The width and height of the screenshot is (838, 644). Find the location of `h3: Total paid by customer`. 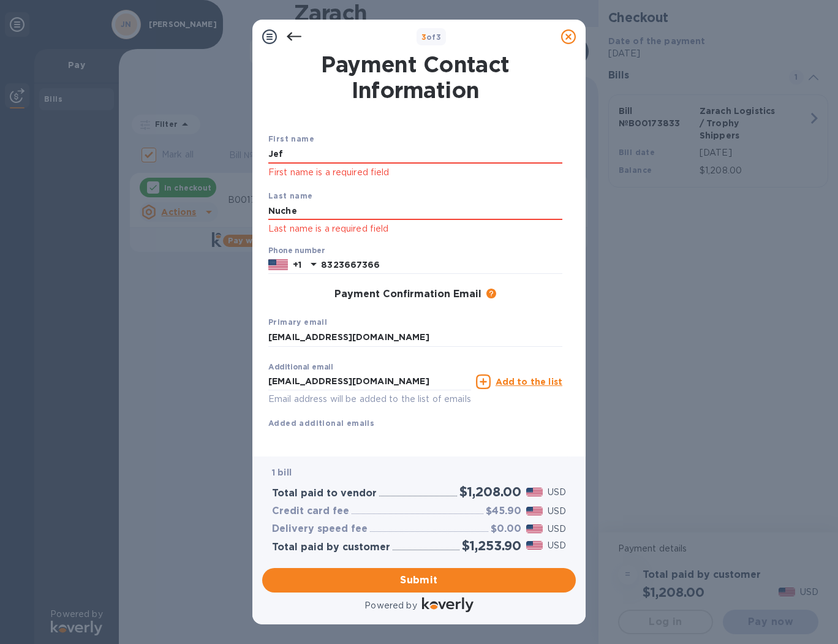

h3: Total paid by customer is located at coordinates (331, 547).